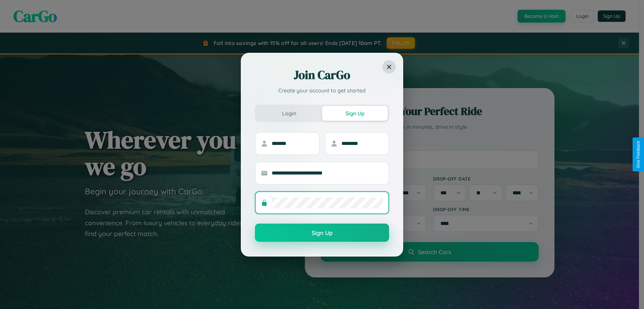 This screenshot has height=309, width=644. What do you see at coordinates (322, 75) in the screenshot?
I see `h2: Join CarGo` at bounding box center [322, 75].